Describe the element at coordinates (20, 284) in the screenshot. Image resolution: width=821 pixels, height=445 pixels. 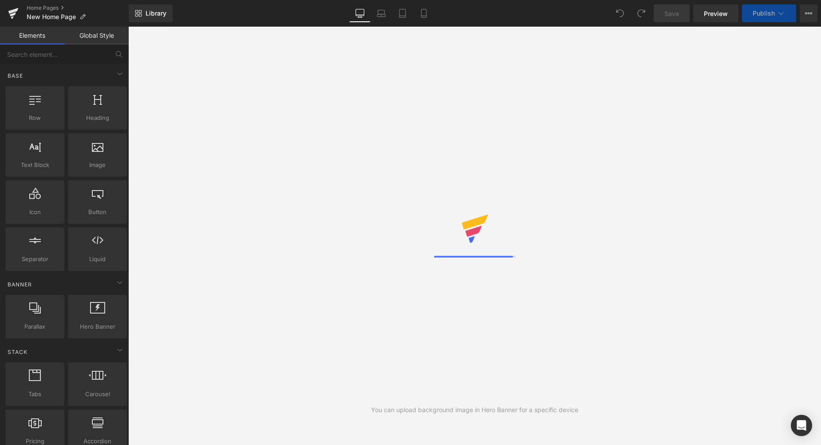
I see `span: Banner` at that location.